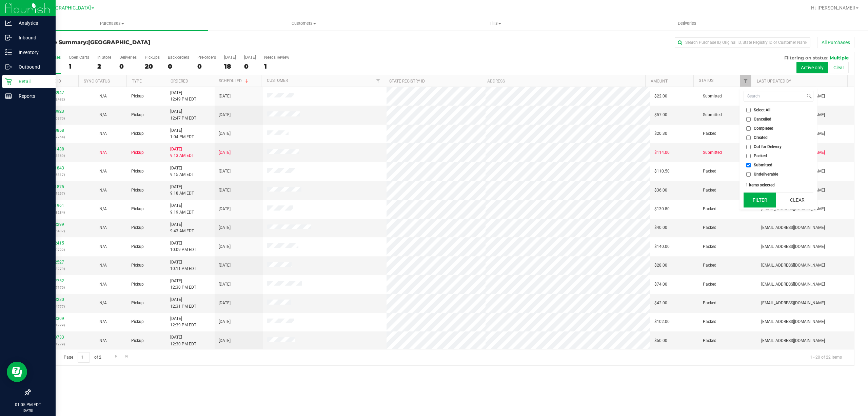 This screenshot has width=868, height=416. What do you see at coordinates (112, 23) in the screenshot?
I see `a: Purchases` at bounding box center [112, 23].